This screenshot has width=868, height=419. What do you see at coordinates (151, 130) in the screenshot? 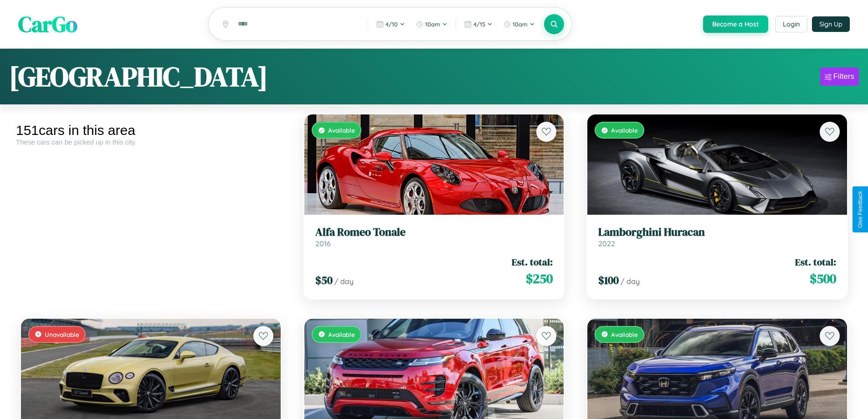
I see `div: 151 cars in this area` at bounding box center [151, 130].